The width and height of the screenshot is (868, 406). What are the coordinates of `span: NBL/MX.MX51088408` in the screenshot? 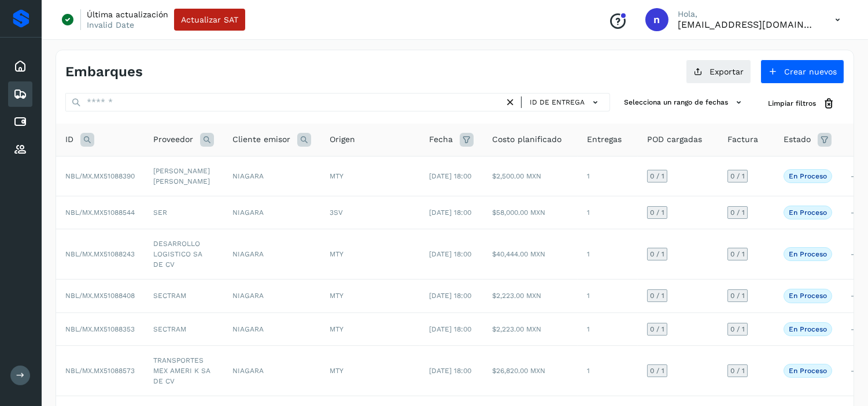 It's located at (100, 296).